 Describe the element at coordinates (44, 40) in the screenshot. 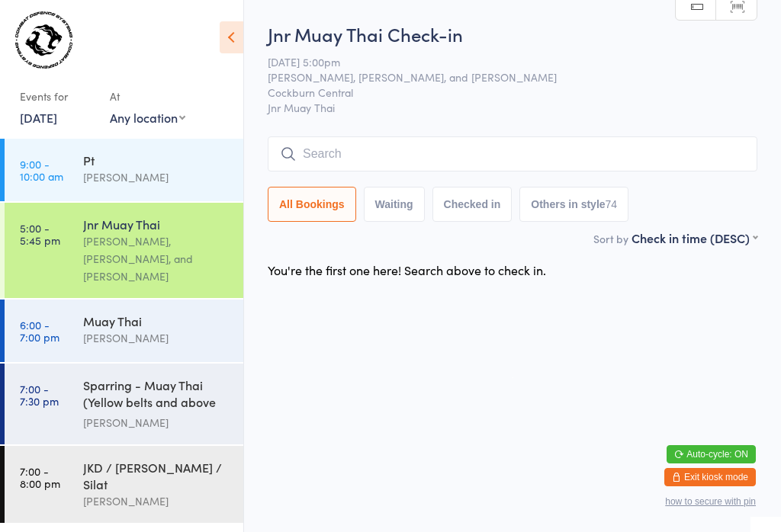

I see `img: Combat Defence Systems` at that location.